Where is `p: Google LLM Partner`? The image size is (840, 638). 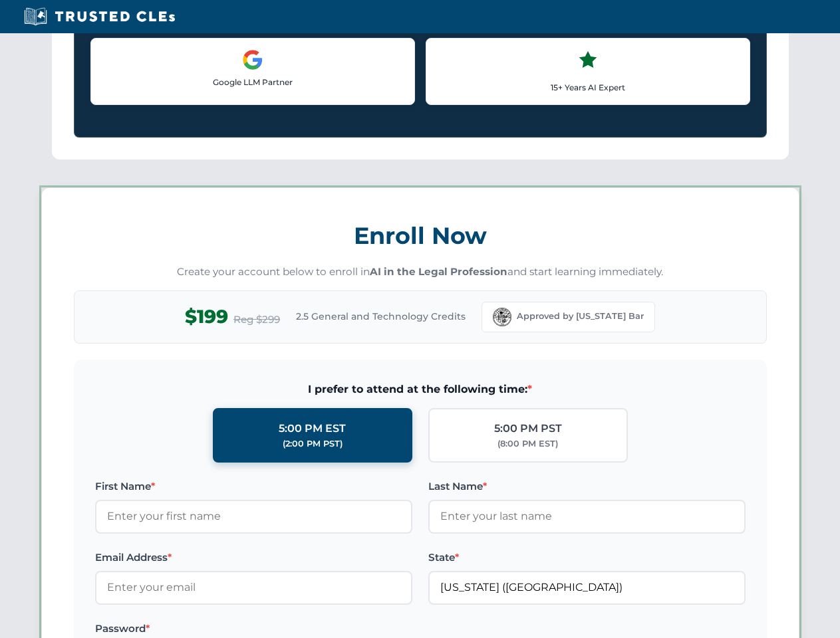
p: Google LLM Partner is located at coordinates (252, 82).